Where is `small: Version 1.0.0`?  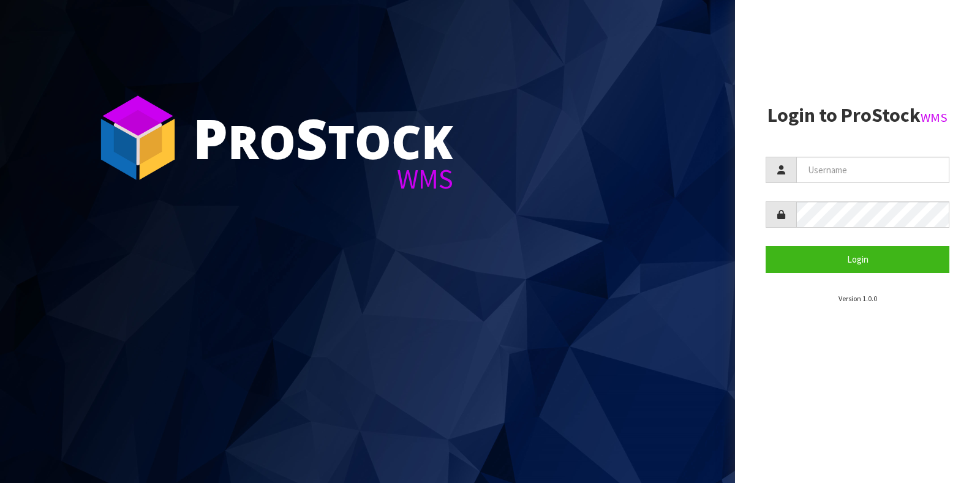
small: Version 1.0.0 is located at coordinates (857, 298).